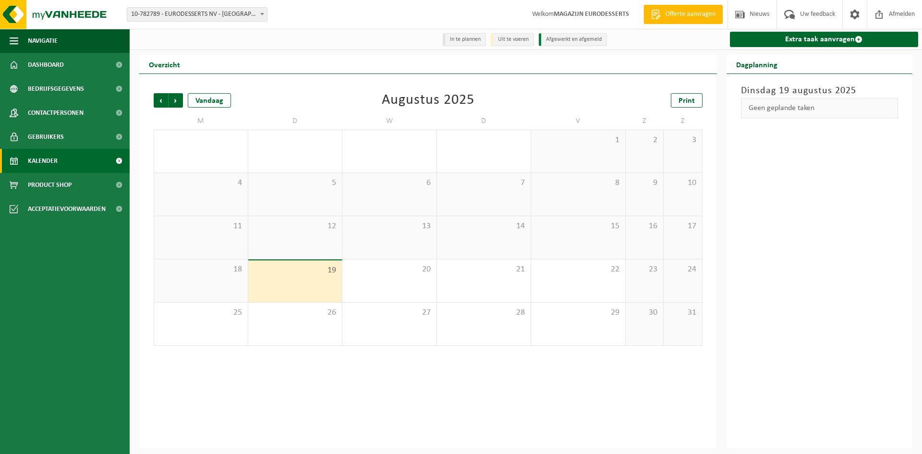 Image resolution: width=922 pixels, height=454 pixels. Describe the element at coordinates (201, 226) in the screenshot. I see `span: 11` at that location.